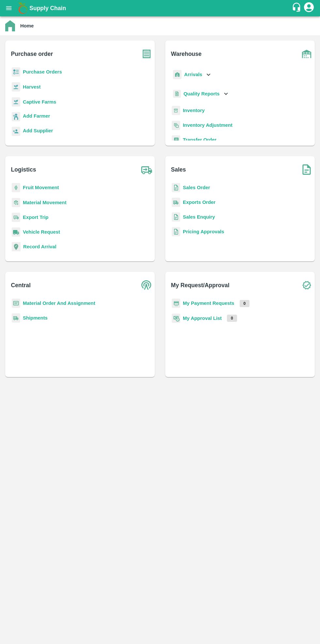 This screenshot has width=320, height=644. What do you see at coordinates (207, 125) in the screenshot?
I see `a: Inventory Adjustment` at bounding box center [207, 125].